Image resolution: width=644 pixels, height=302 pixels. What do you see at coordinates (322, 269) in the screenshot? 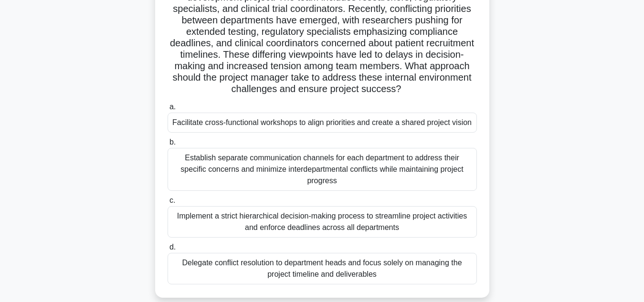
I see `div: Delegate conflict resolution to department heads and focus solely on managing the project timelin...` at bounding box center [322, 269].